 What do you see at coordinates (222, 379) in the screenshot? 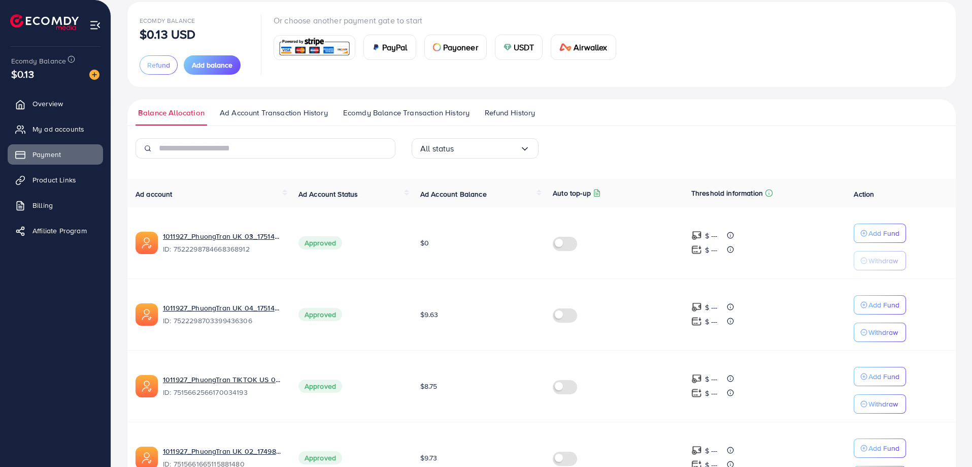
I see `a: 1011927_PhuongTran TIKTOK US 02_1749876563912` at bounding box center [222, 379].